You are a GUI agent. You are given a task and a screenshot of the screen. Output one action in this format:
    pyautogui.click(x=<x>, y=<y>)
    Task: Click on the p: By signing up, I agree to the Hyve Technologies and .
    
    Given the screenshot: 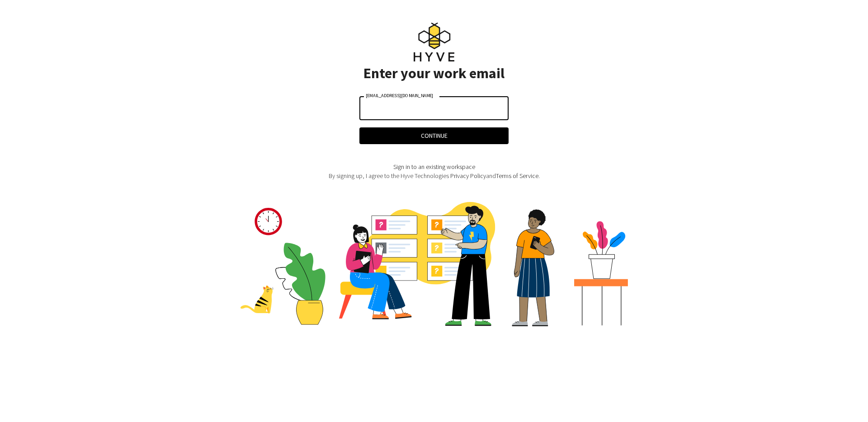 What is the action you would take?
    pyautogui.click(x=434, y=176)
    